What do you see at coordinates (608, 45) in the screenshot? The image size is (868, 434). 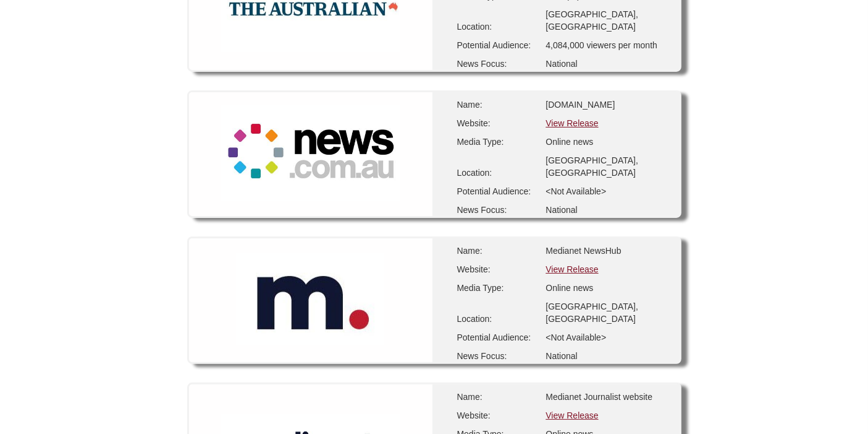 I see `div: 4,084,000 viewers per month` at bounding box center [608, 45].